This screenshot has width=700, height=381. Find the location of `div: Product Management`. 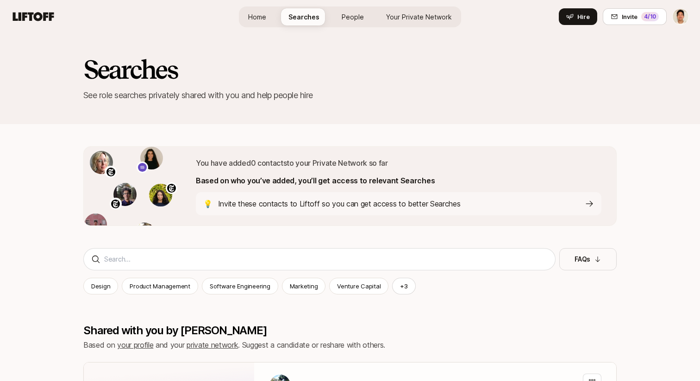

div: Product Management is located at coordinates (160, 286).